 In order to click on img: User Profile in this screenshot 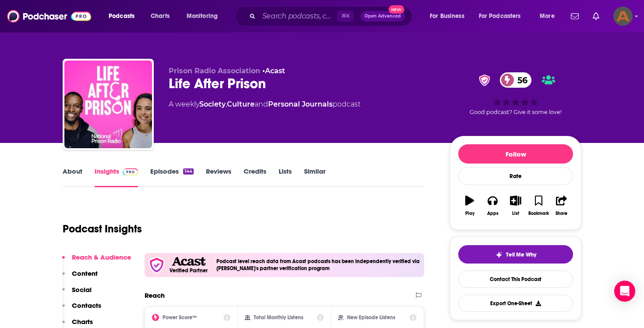, I will do `click(623, 16)`.